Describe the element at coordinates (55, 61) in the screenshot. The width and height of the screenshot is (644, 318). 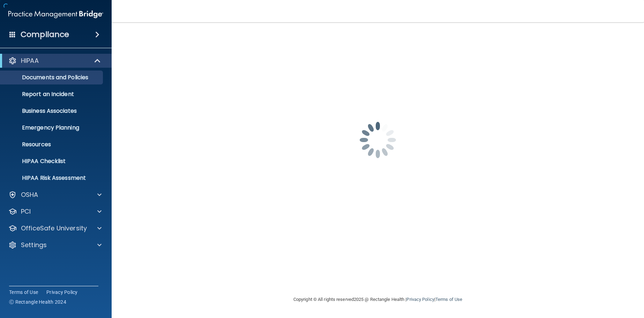
I see `a: HIPAA` at that location.